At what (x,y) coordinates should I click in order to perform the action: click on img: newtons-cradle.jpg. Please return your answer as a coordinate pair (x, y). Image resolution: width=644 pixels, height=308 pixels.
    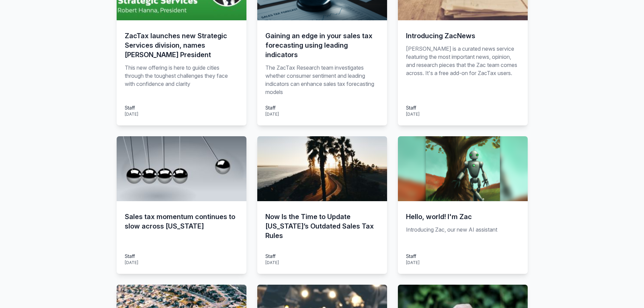
    Looking at the image, I should click on (182, 169).